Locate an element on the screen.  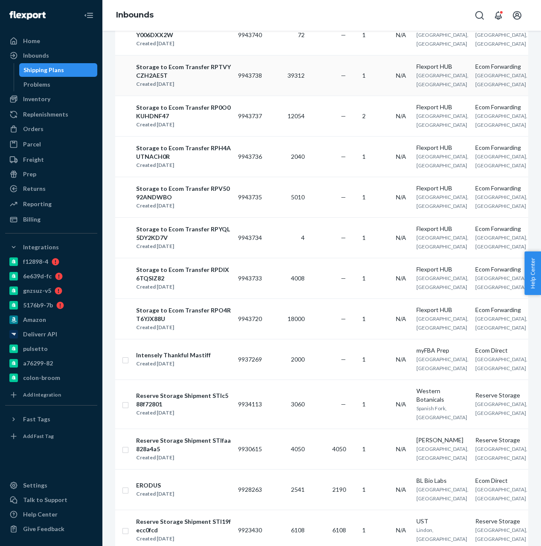
a: Orders is located at coordinates (51, 129).